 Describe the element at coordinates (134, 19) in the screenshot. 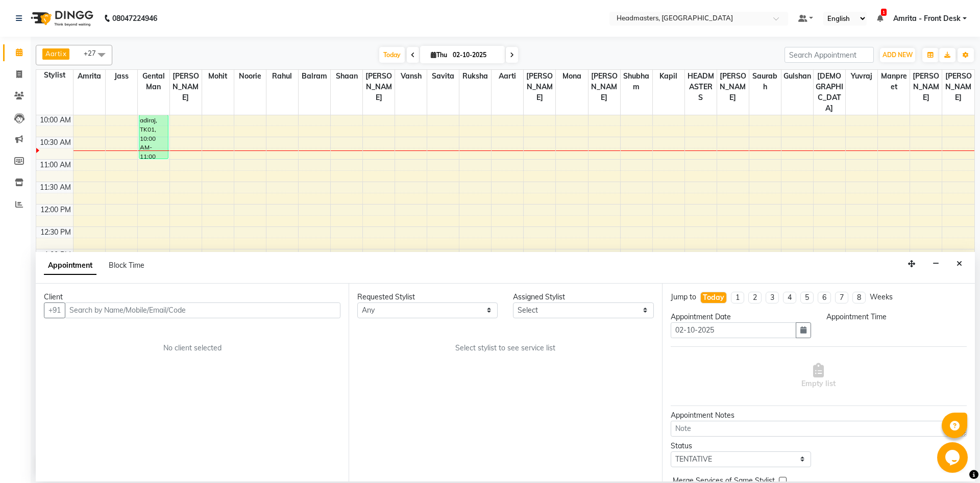

I see `b: 08047224946` at that location.